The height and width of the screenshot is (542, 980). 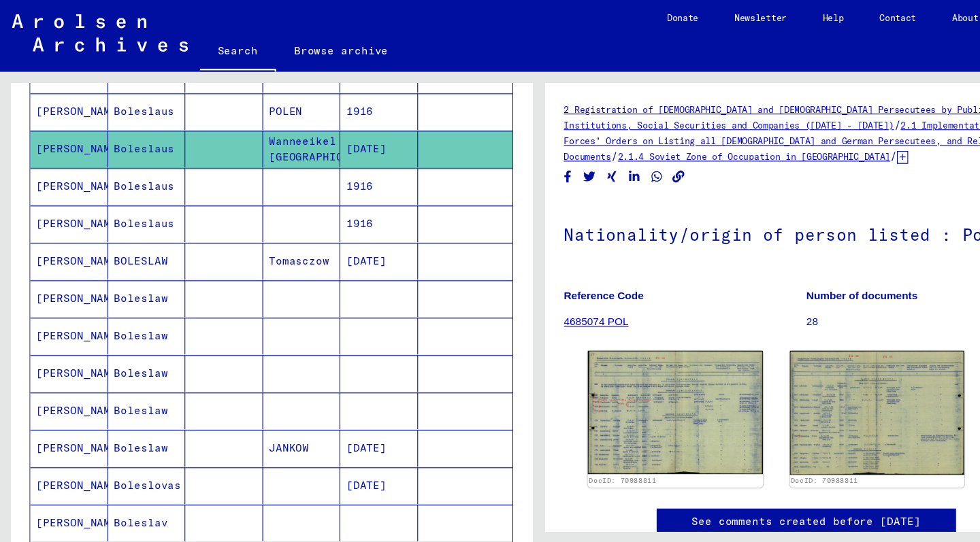 What do you see at coordinates (732, 212) in the screenshot?
I see `h1: Nationality/origin of person listed : Polish` at bounding box center [732, 212].